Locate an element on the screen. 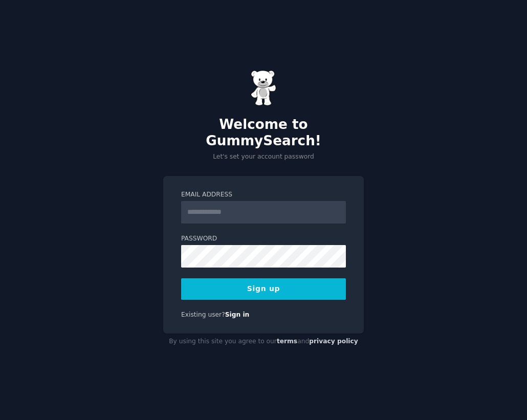 This screenshot has width=527, height=420. h2: Welcome to GummySearch! is located at coordinates (264, 133).